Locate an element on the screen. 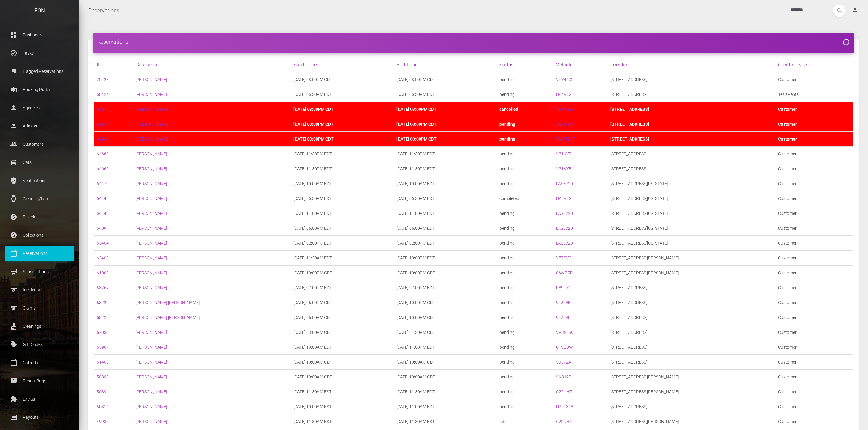  a: 94208EL is located at coordinates (564, 318).